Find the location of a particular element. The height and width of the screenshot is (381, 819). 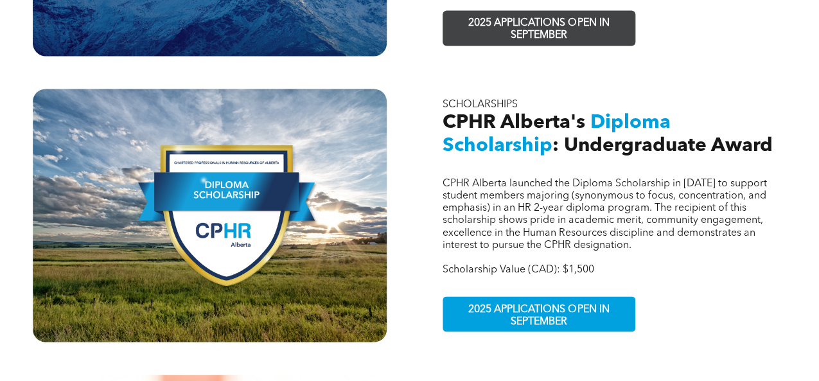

span: SCHOLARSHIPS is located at coordinates (480, 105).